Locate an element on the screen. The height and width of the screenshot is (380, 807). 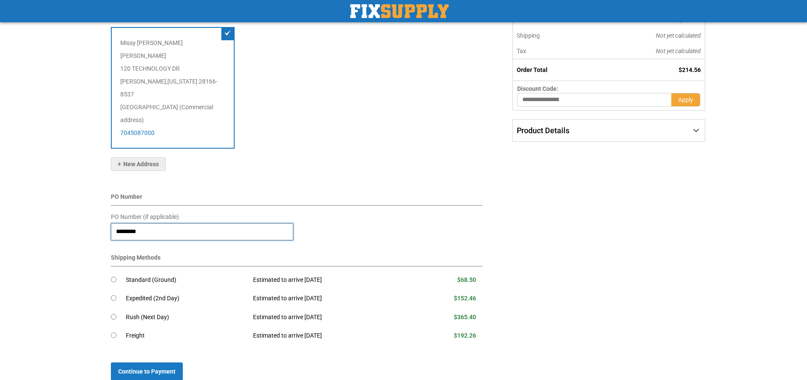
div: Shipping Methods is located at coordinates (297, 260).